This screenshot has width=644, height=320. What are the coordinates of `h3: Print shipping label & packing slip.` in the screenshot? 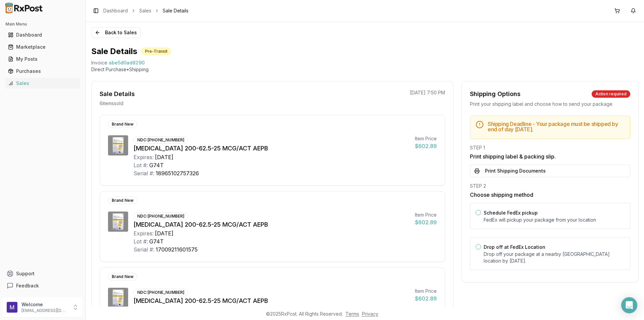 It's located at (550, 156).